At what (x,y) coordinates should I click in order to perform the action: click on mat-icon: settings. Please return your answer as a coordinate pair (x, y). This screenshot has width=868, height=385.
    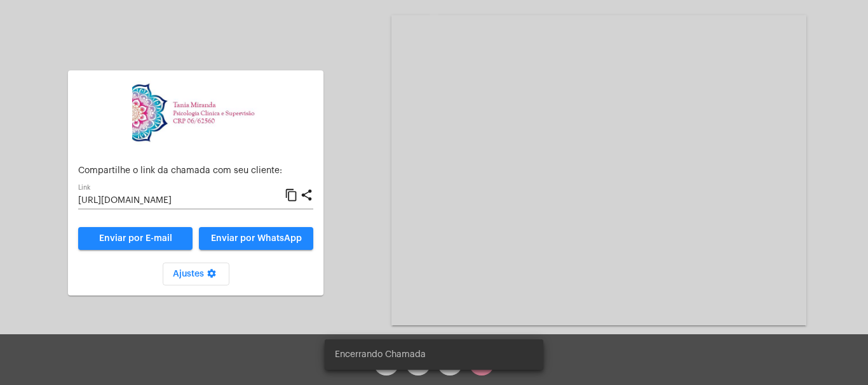
    Looking at the image, I should click on (211, 276).